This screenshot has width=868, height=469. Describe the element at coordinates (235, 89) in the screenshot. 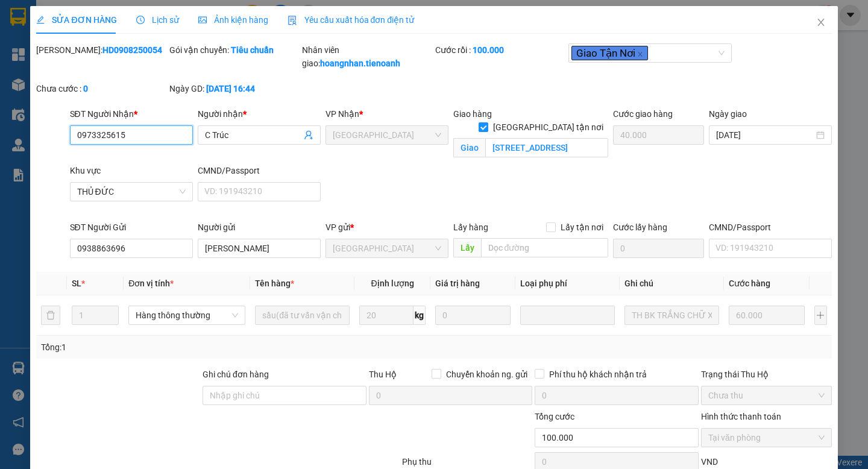

I see `div: Ngày GD:` at that location.